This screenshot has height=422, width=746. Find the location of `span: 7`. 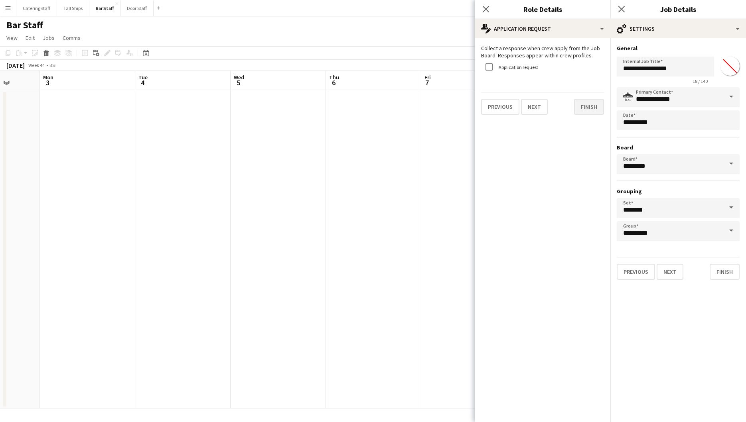

span: 7 is located at coordinates (427, 83).